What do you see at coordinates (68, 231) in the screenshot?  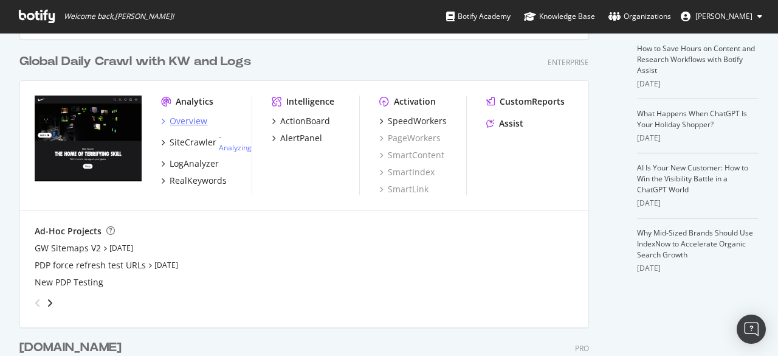 I see `div: Ad-Hoc Projects` at bounding box center [68, 231].